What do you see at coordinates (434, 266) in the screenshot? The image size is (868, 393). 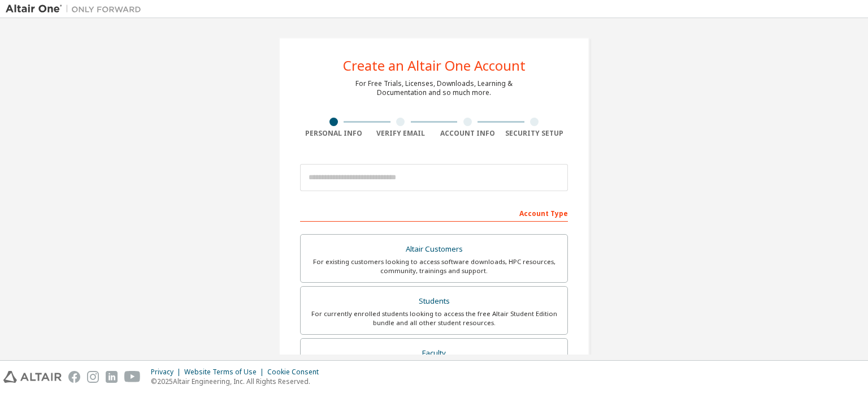 I see `div: For existing customers looking to access software downloads, HPC resources, community, trainings ...` at bounding box center [434, 266].